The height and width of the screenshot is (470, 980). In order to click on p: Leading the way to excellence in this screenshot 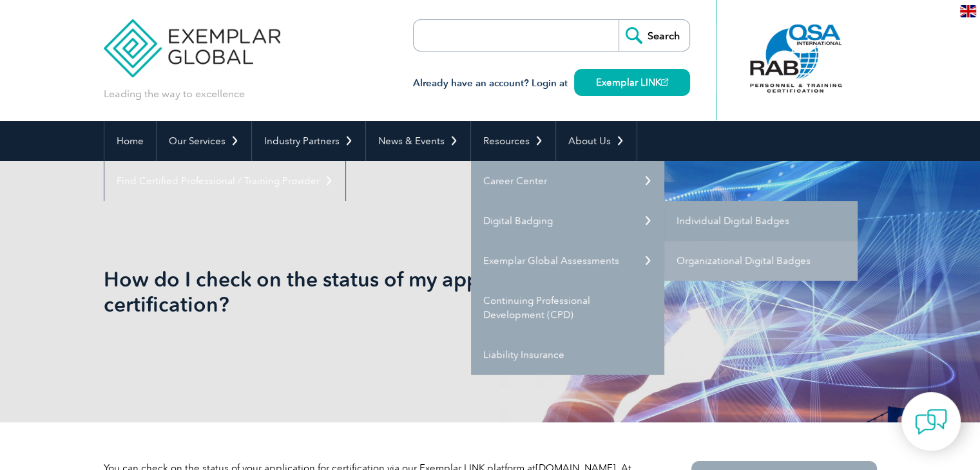, I will do `click(174, 94)`.